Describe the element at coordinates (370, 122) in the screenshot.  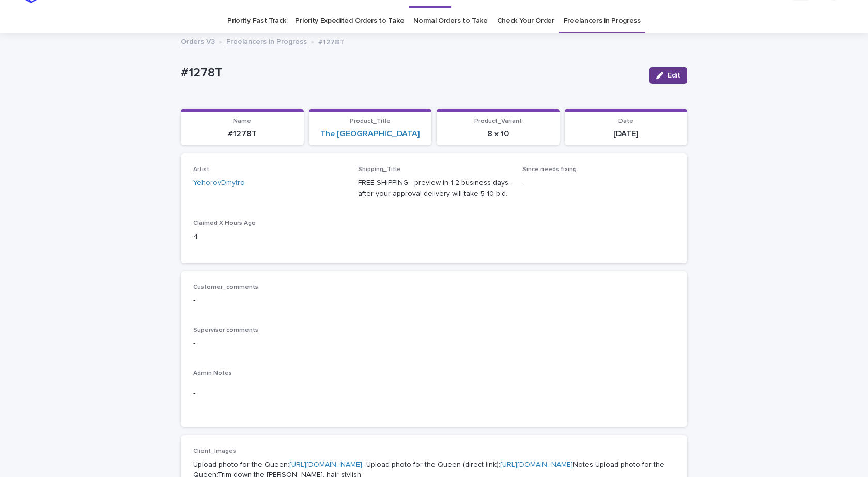
I see `span: Product_Title` at that location.